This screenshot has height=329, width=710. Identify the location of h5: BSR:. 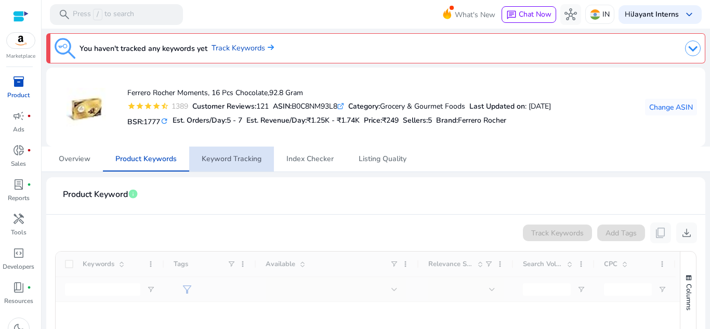
(148, 121).